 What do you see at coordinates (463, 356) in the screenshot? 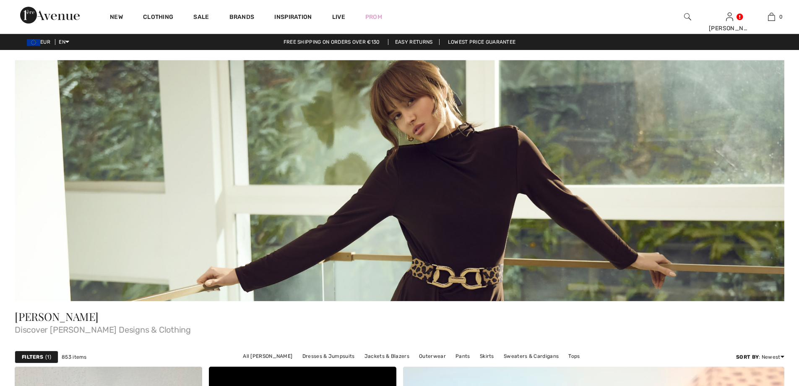
I see `a: Pants` at bounding box center [463, 356].